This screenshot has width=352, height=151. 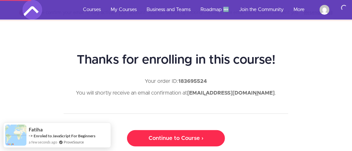 I want to click on p: You will shortly receive an email confirmation at ., so click(x=176, y=93).